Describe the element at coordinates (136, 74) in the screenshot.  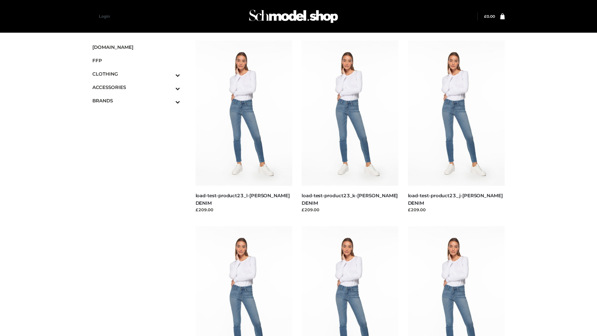
I see `span: CLOTHING` at that location.